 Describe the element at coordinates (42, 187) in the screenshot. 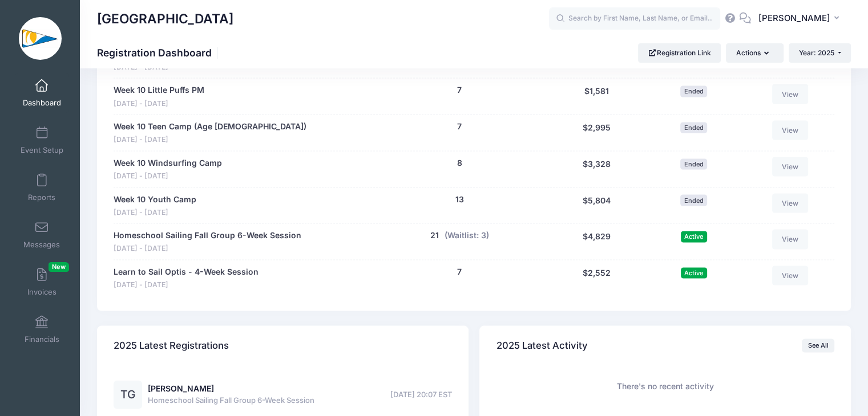

I see `a: Reports` at that location.